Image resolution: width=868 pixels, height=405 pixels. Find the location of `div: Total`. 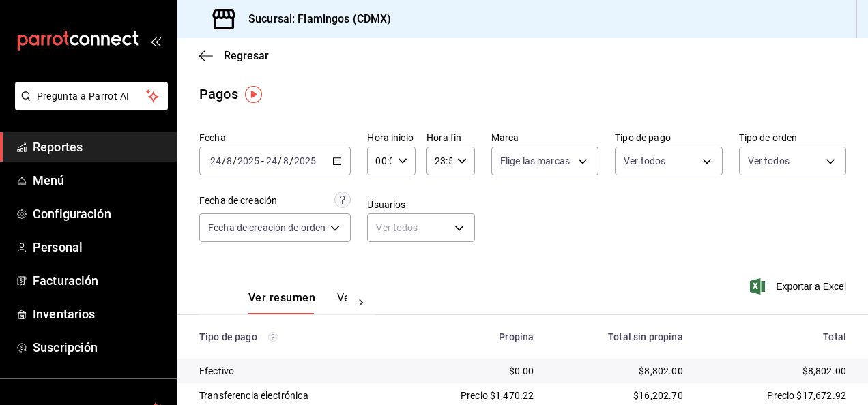

div: Total is located at coordinates (775, 337).